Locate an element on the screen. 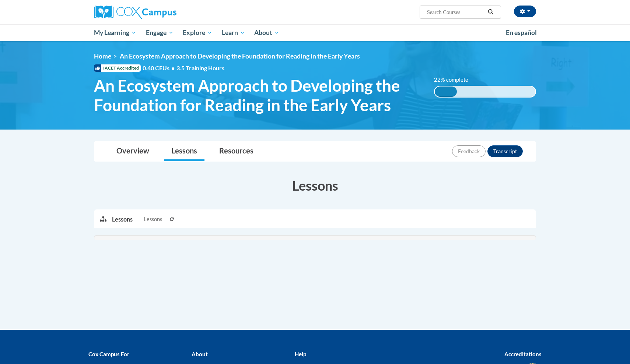 Image resolution: width=630 pixels, height=364 pixels. a: Lessons is located at coordinates (184, 151).